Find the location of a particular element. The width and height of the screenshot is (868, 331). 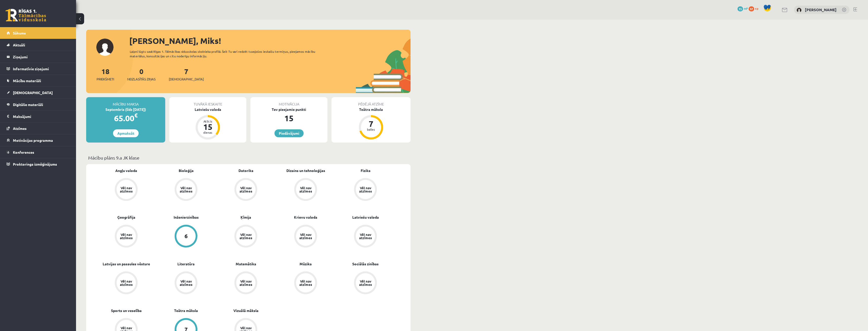

a: Maksājumi is located at coordinates (38, 116).